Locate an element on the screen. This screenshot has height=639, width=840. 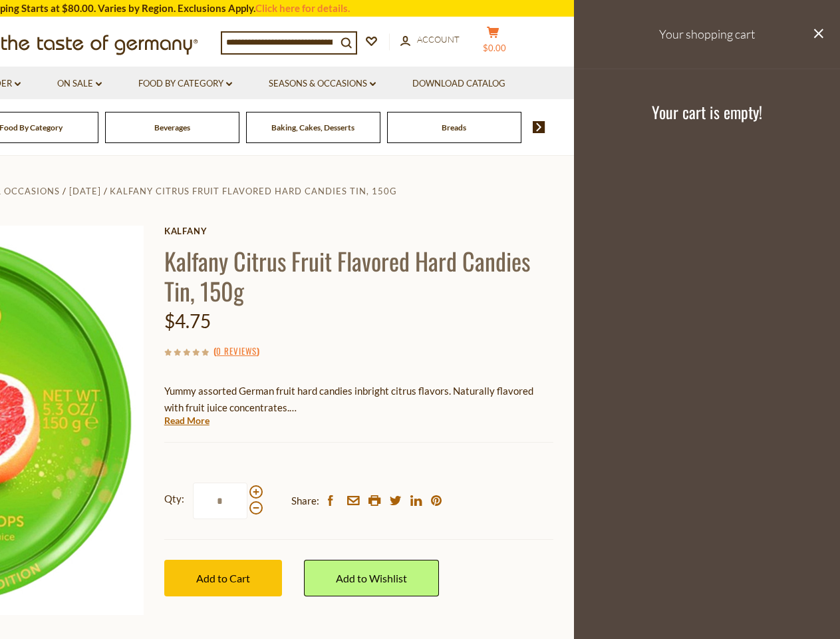
a: Breads is located at coordinates (454, 127).